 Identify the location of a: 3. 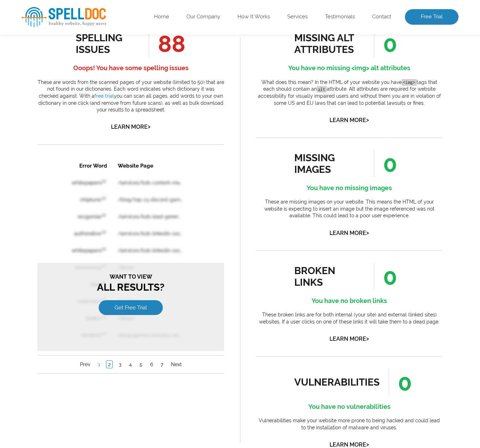
(83, 207).